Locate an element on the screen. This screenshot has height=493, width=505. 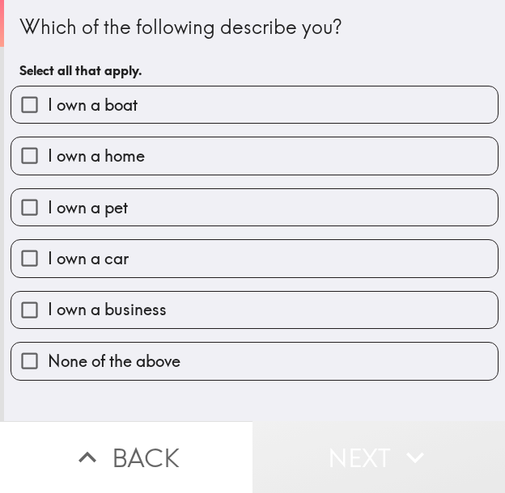
h6: Select all that apply. is located at coordinates (254, 70).